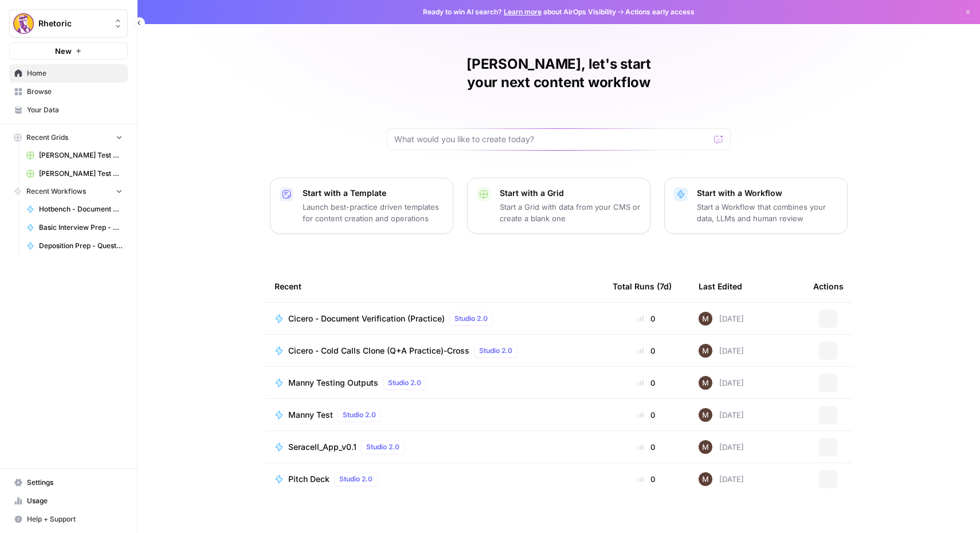 The height and width of the screenshot is (533, 980). I want to click on div: Last Edited, so click(721, 286).